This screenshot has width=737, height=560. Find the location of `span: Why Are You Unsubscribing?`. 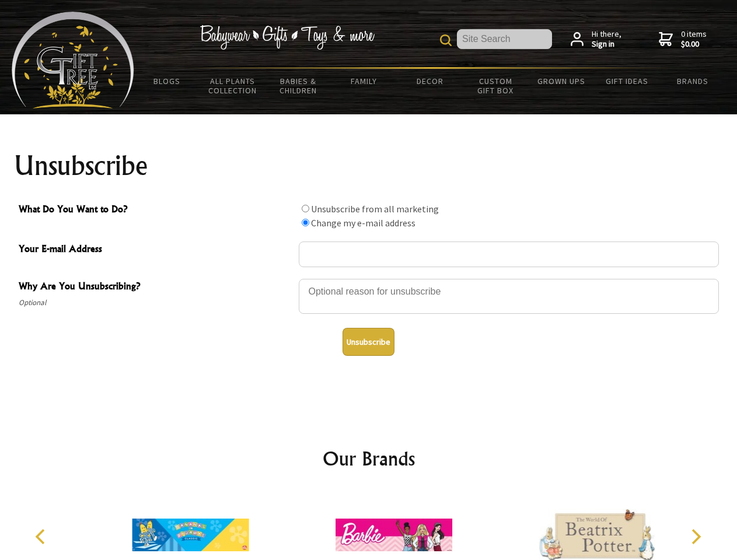

span: Why Are You Unsubscribing? is located at coordinates (156, 287).